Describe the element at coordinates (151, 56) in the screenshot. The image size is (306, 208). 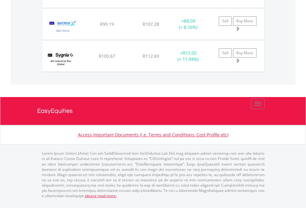
I see `span: R112.69` at that location.